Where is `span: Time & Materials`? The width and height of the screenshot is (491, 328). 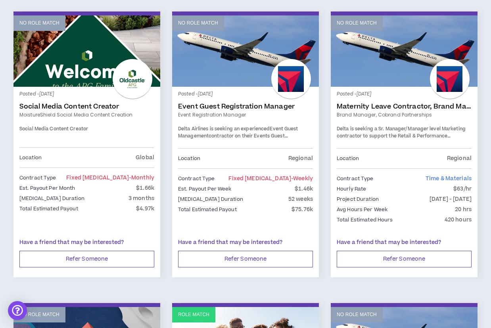
span: Time & Materials is located at coordinates (449, 179).